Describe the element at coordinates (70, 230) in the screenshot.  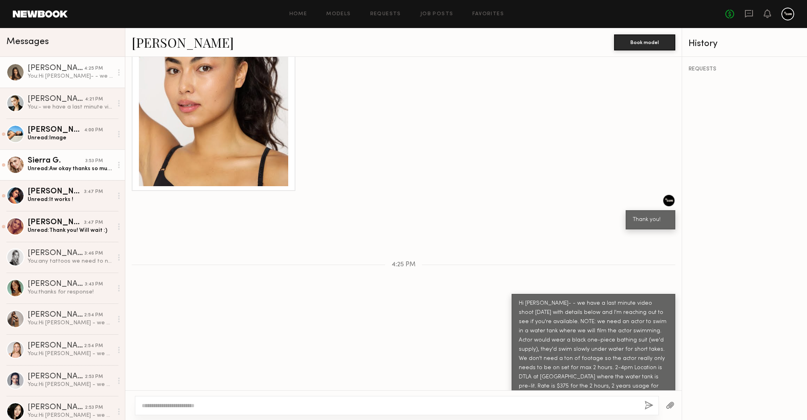
I see `div: Unread: Thank you! Will wait :)` at that location.